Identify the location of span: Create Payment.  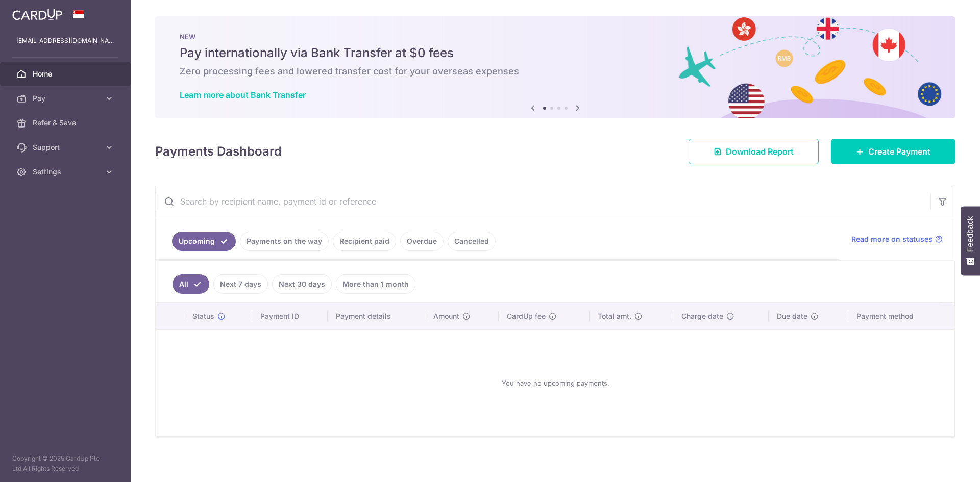
(899, 152).